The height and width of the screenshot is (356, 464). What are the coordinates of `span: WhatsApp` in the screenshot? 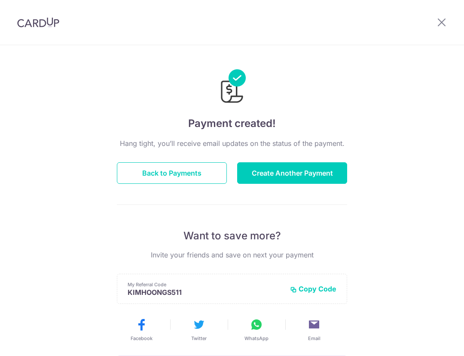 It's located at (257, 338).